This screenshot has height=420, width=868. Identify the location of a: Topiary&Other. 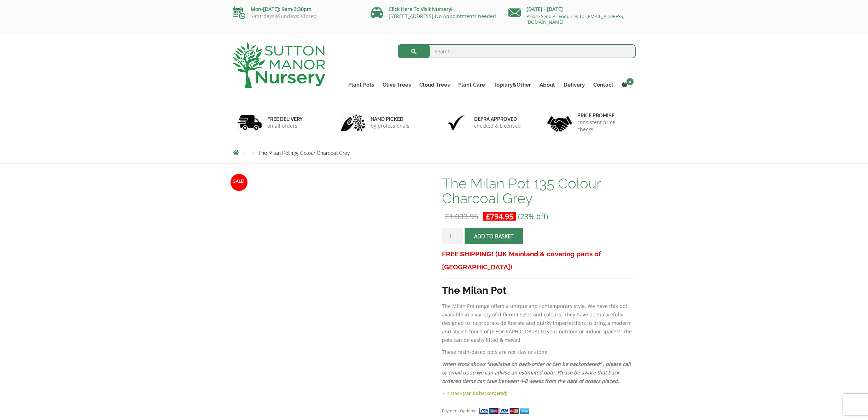
(513, 85).